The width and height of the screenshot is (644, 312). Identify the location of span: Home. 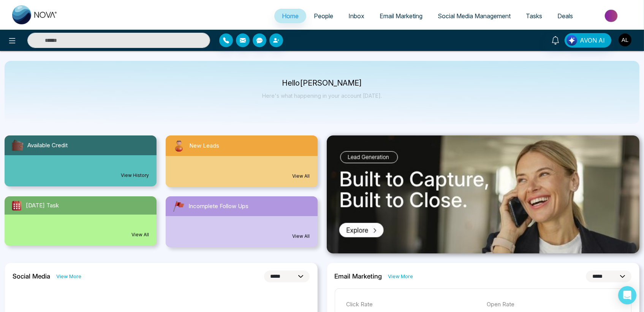
(290, 16).